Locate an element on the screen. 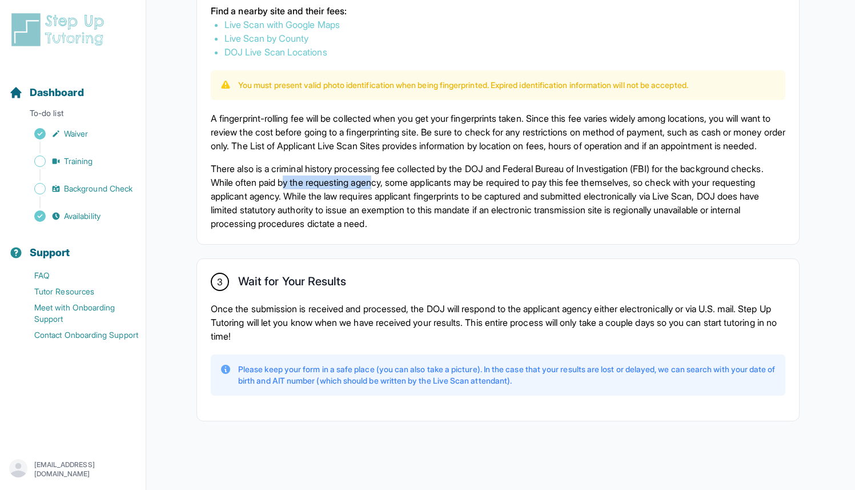 This screenshot has width=855, height=490. span: 3 is located at coordinates (220, 282).